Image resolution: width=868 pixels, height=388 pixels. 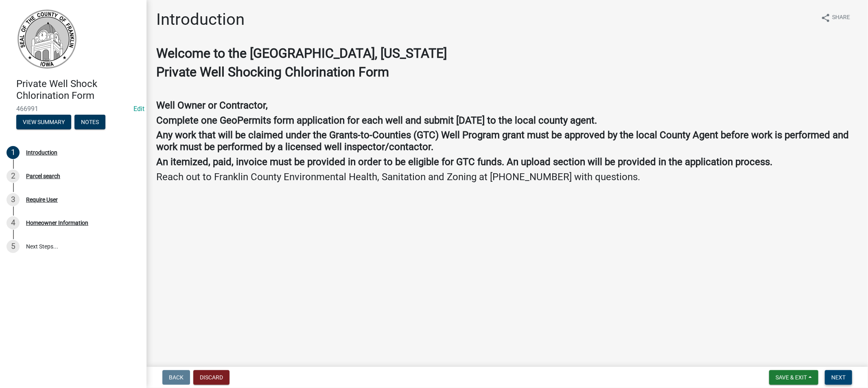 I want to click on span: Next, so click(x=837, y=377).